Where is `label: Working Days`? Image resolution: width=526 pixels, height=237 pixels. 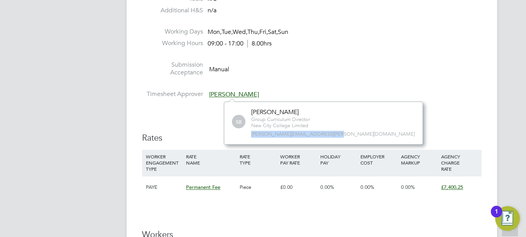
label: Working Days is located at coordinates (172, 32).